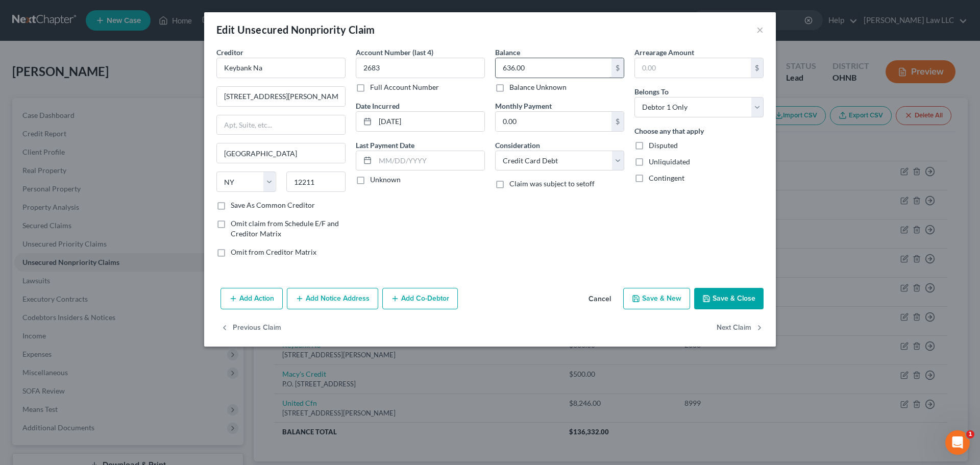 Image resolution: width=980 pixels, height=465 pixels. What do you see at coordinates (517, 145) in the screenshot?
I see `label: Consideration` at bounding box center [517, 145].